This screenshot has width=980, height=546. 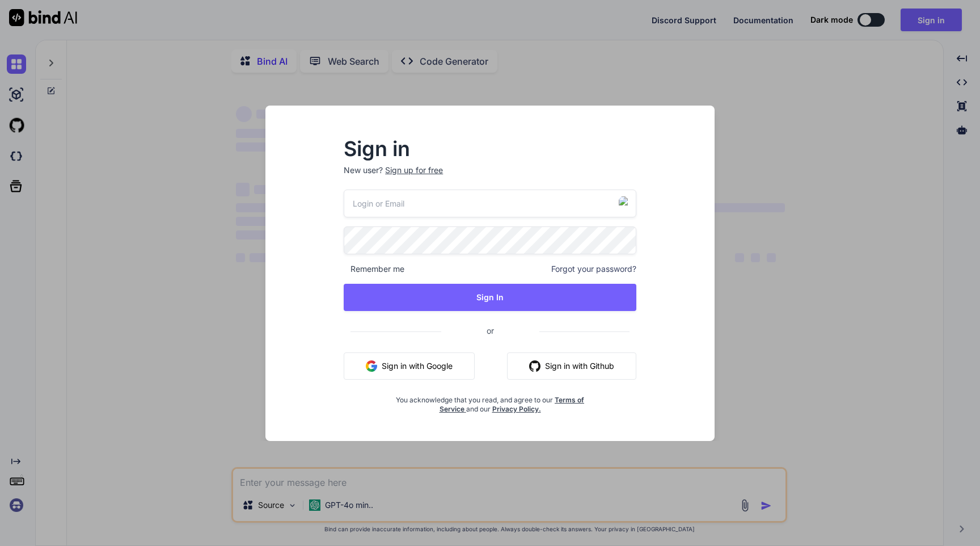 I want to click on button: Sign in with Github, so click(x=572, y=366).